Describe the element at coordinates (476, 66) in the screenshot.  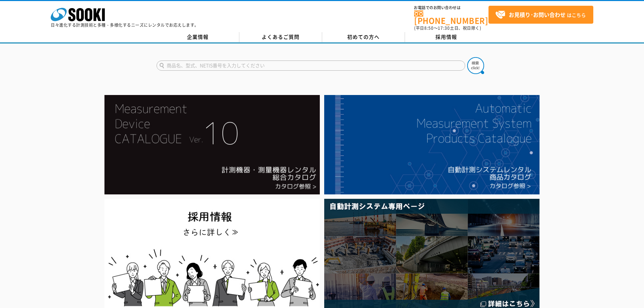
I see `img: btn_search.png` at that location.